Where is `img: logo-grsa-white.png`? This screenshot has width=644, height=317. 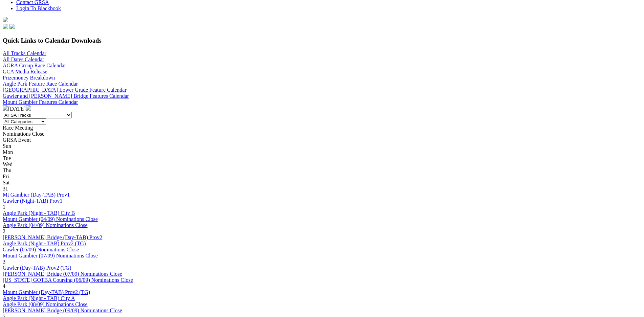 img: logo-grsa-white.png is located at coordinates (5, 19).